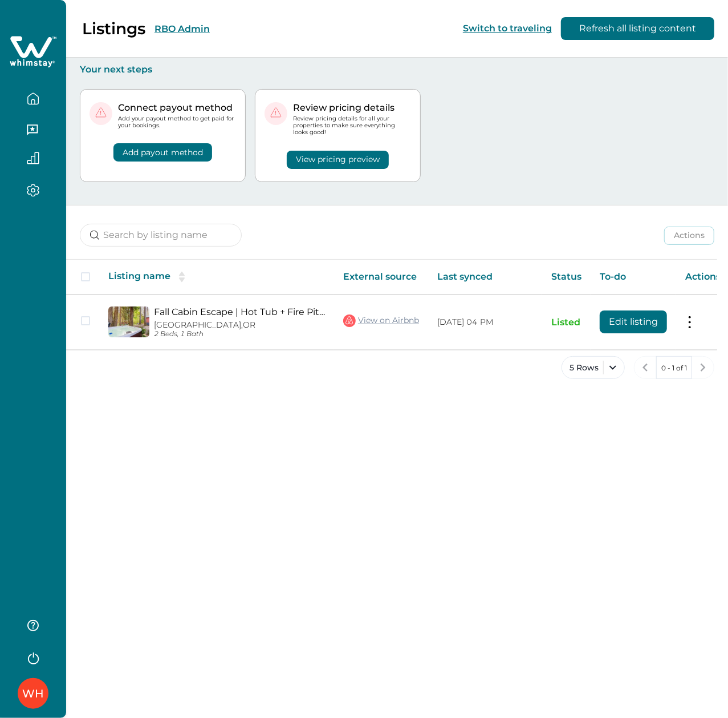 The width and height of the screenshot is (728, 718). What do you see at coordinates (674, 368) in the screenshot?
I see `p: 0 - 1 of 1` at bounding box center [674, 368].